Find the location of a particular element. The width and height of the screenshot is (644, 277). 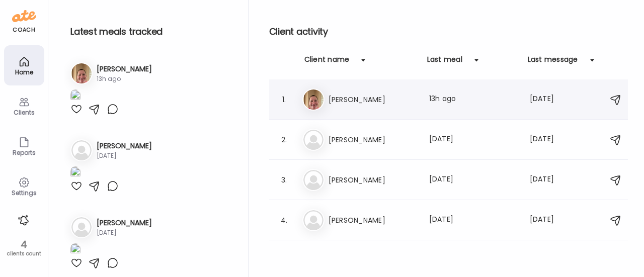

div: Last message is located at coordinates (553, 62).